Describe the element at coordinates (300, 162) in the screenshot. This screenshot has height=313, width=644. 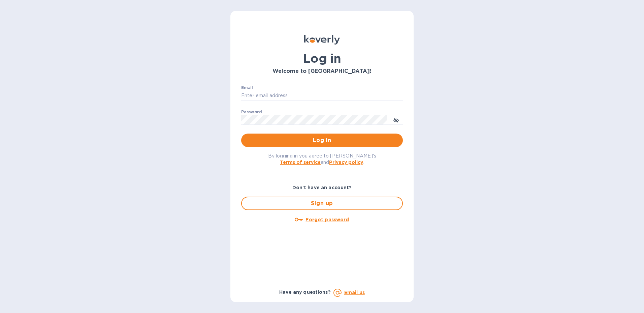
I see `a: Terms of service` at that location.